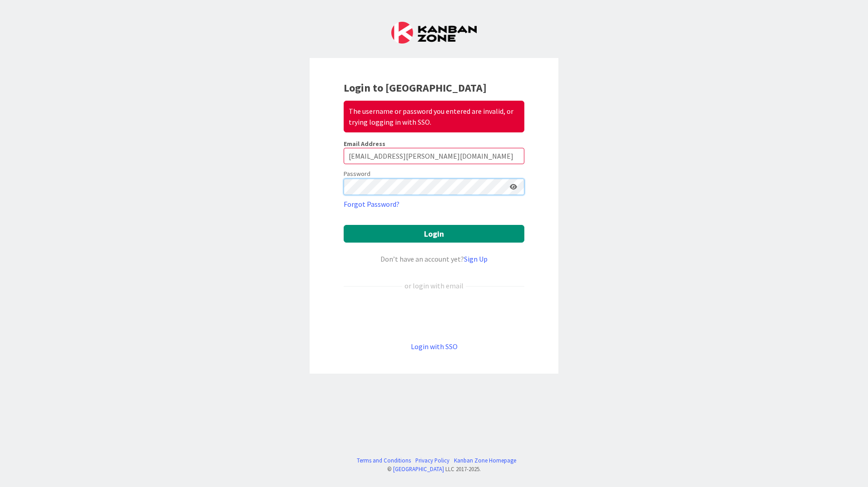 The height and width of the screenshot is (487, 868). Describe the element at coordinates (485, 460) in the screenshot. I see `a: Kanban Zone Homepage` at that location.